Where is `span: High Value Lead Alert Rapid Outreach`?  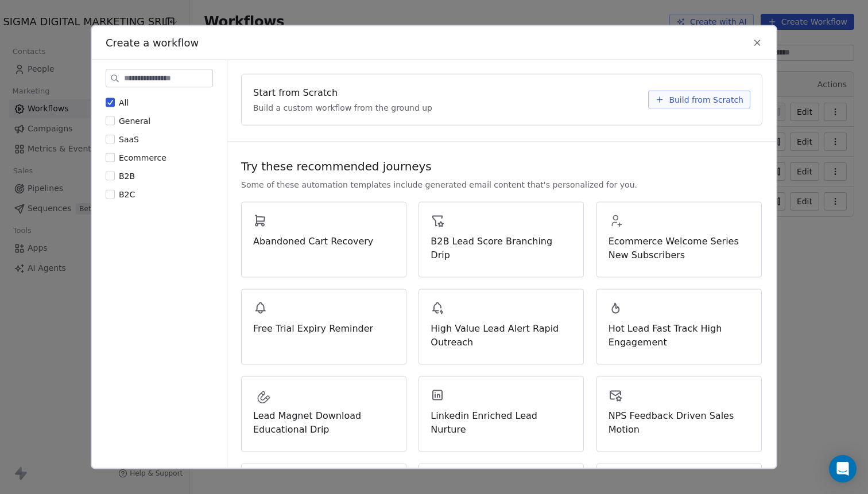
span: High Value Lead Alert Rapid Outreach is located at coordinates (501, 335).